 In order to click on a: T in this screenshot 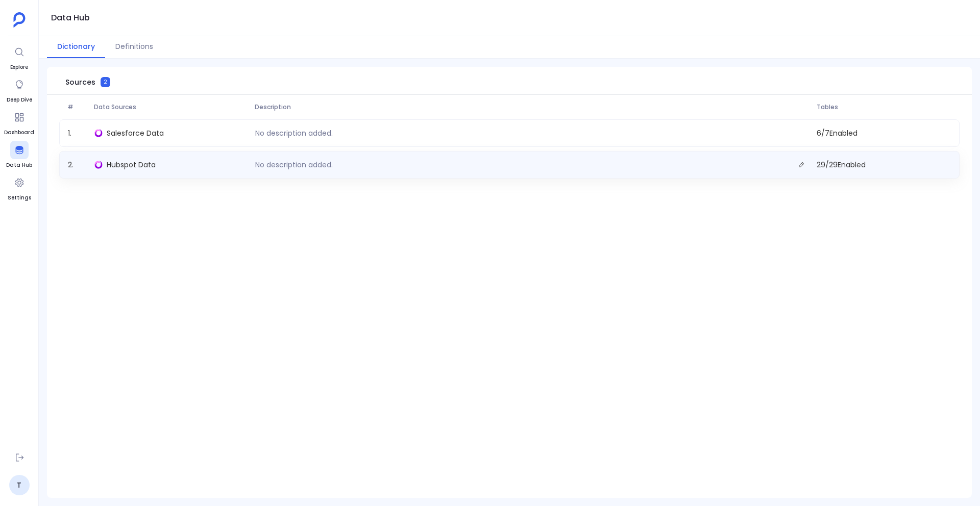, I will do `click(19, 485)`.